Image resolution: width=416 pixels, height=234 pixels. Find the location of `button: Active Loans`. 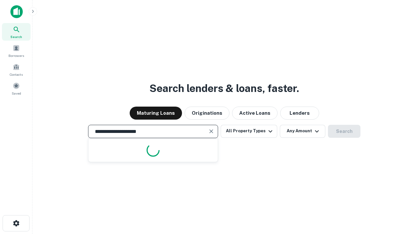

button: Active Loans is located at coordinates (255, 113).